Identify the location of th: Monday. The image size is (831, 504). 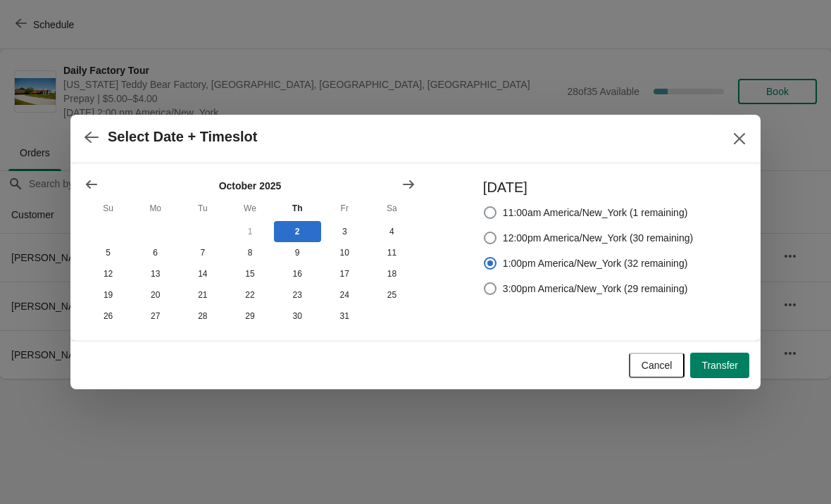
(155, 208).